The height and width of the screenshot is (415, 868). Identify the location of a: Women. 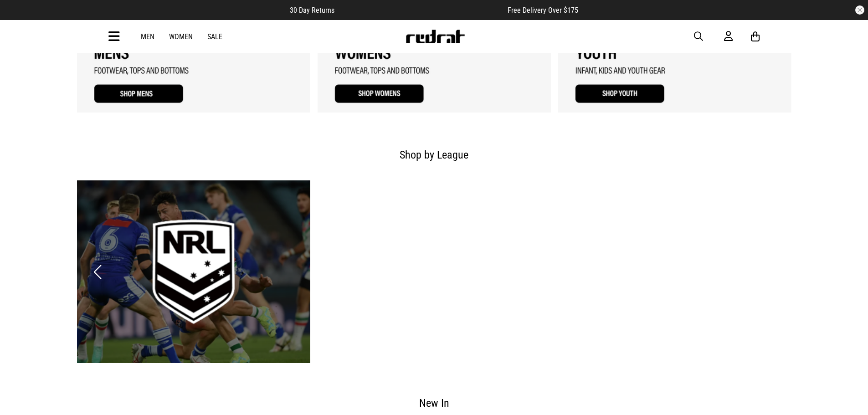
(181, 37).